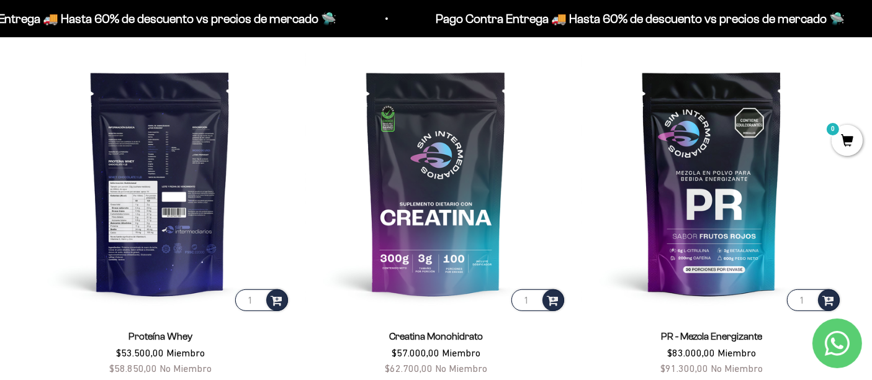 This screenshot has height=380, width=872. What do you see at coordinates (691, 352) in the screenshot?
I see `span: $83.000,00` at bounding box center [691, 352].